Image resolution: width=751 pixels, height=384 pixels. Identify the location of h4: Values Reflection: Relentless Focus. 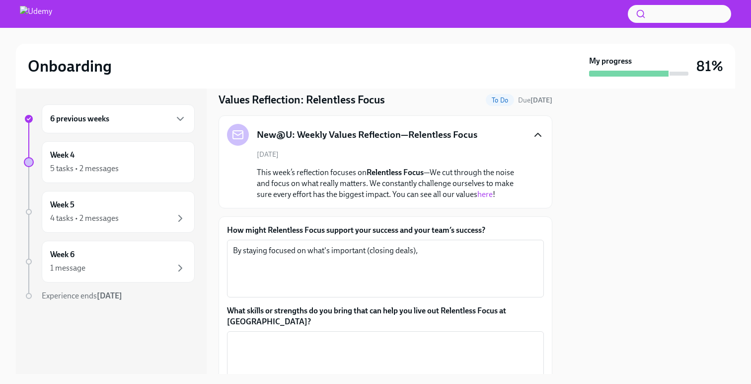
(302, 100).